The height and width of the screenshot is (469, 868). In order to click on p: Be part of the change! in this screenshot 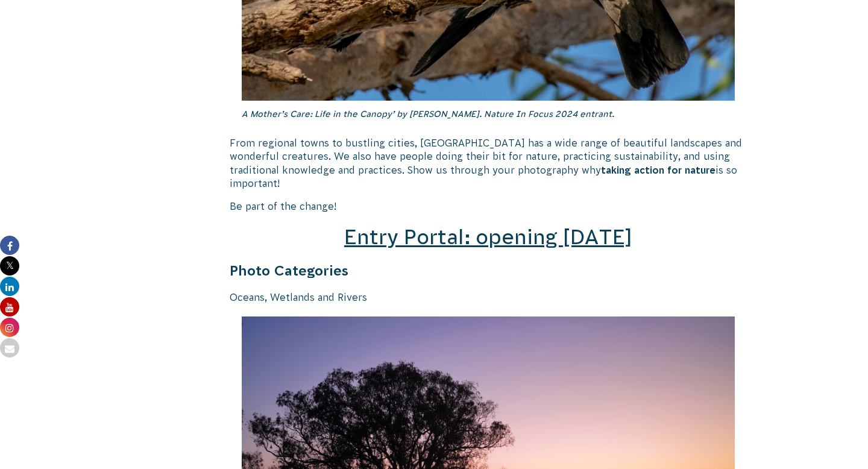, I will do `click(489, 206)`.